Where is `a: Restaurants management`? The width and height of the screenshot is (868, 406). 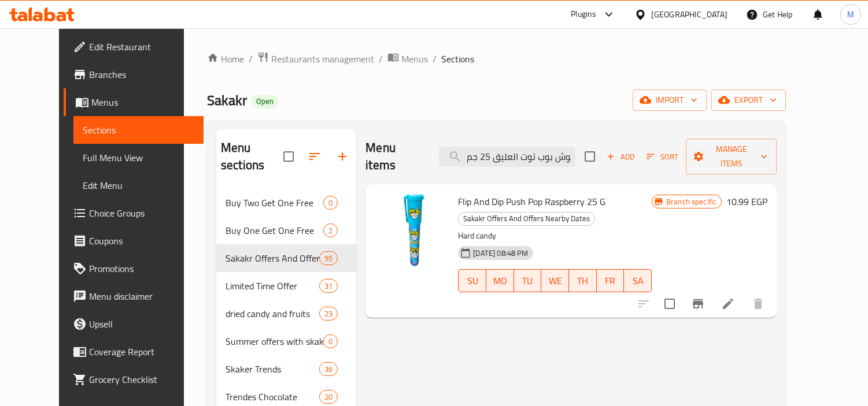
a: Restaurants management is located at coordinates (316, 59).